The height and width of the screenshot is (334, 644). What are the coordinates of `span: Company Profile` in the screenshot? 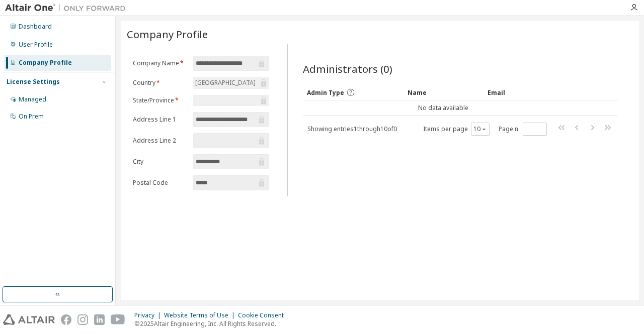 It's located at (167, 34).